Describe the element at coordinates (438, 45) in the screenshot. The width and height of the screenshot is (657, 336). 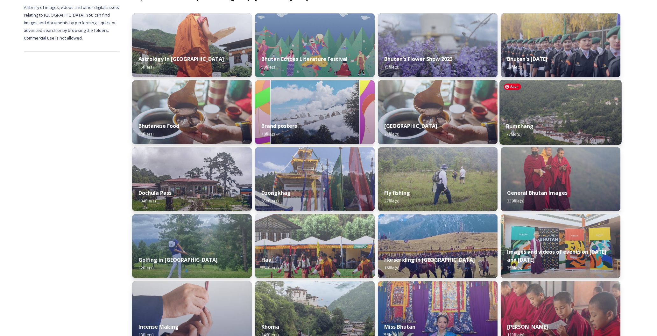
I see `img: Bhutan%2520Flower%2520Show2.jpg` at that location.